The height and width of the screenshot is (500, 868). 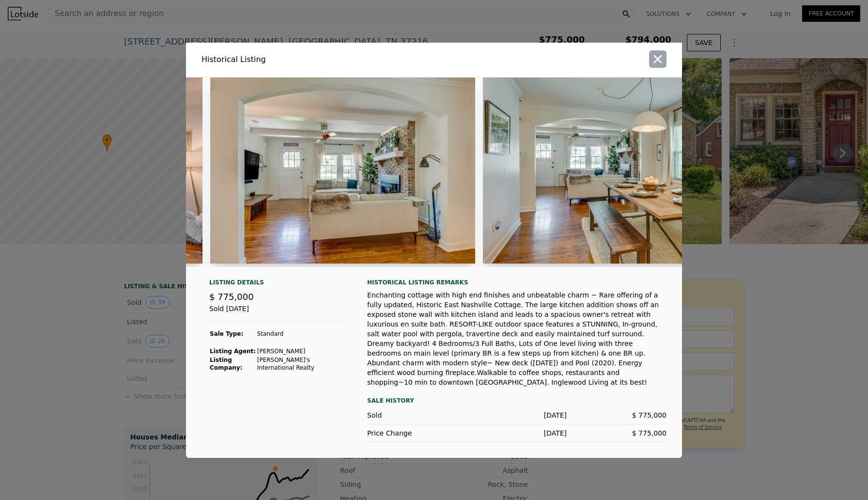 I want to click on div: Price Change, so click(x=417, y=433).